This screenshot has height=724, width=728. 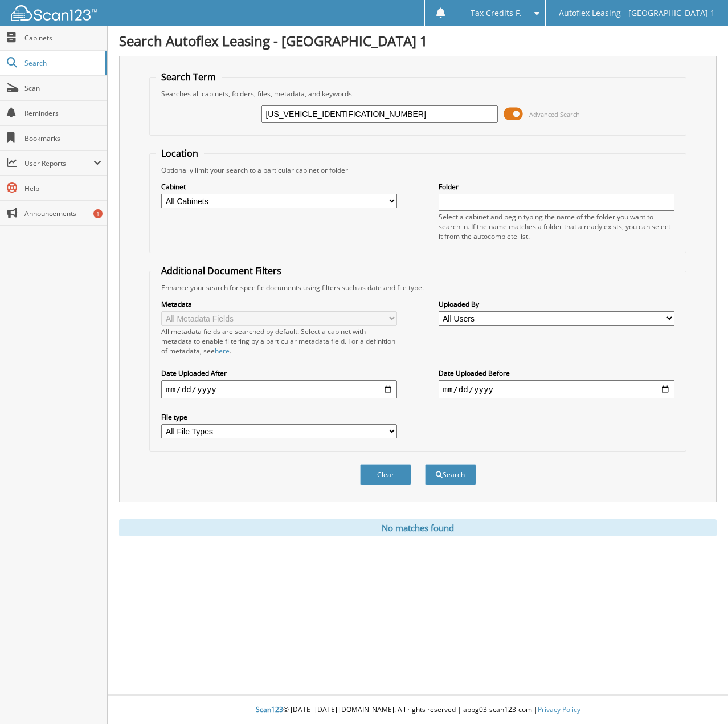 I want to click on label: Cabinet, so click(x=279, y=186).